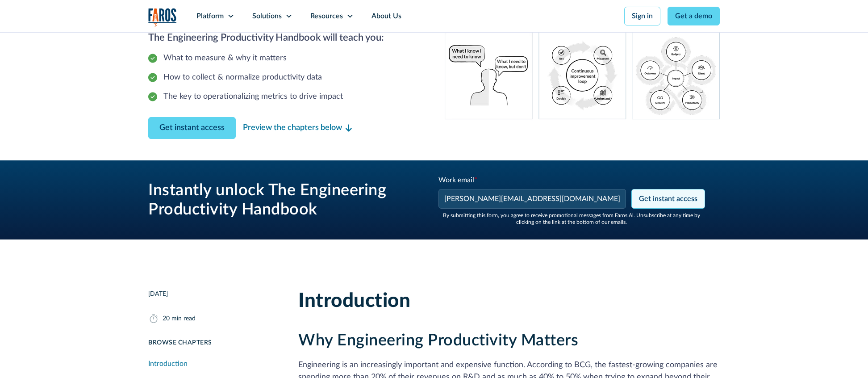 The width and height of the screenshot is (868, 378). Describe the element at coordinates (168, 364) in the screenshot. I see `div: Introduction` at that location.